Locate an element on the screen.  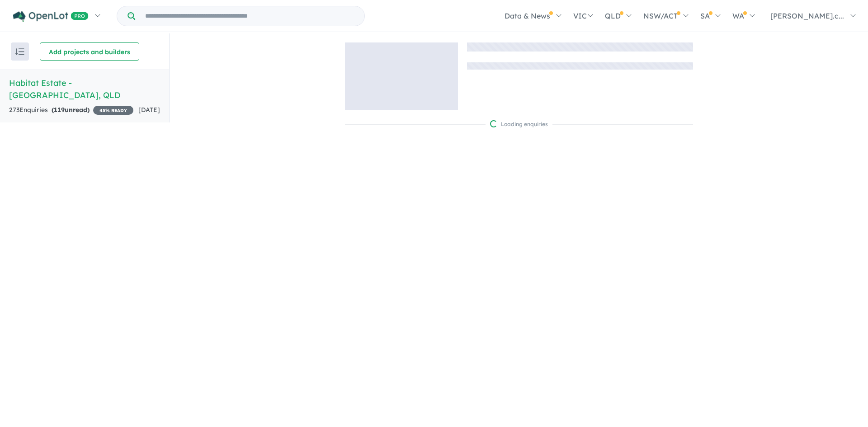
span: 119 is located at coordinates (59, 110).